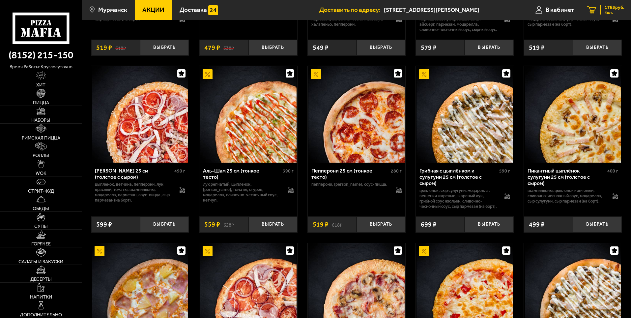 The image size is (631, 318). I want to click on span: Роллы, so click(41, 155).